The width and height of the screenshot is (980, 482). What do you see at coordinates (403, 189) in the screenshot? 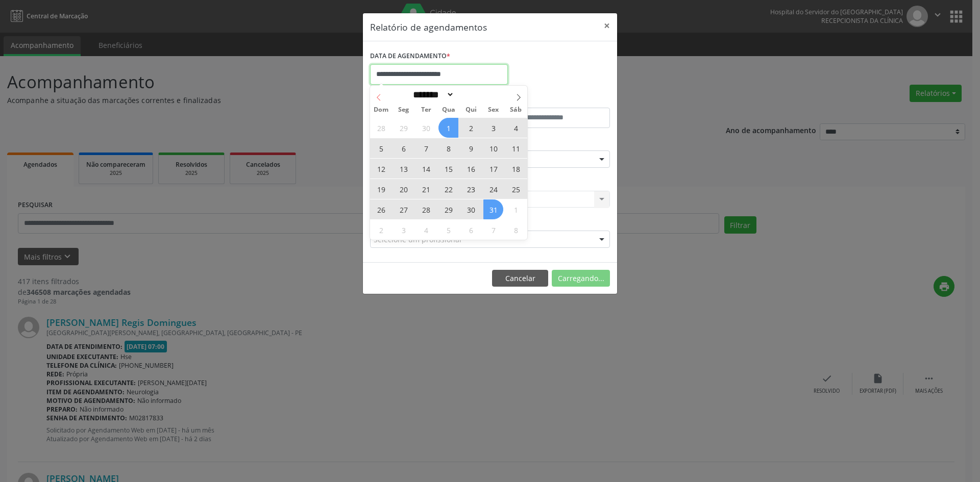
I see `span: Outubro 20, 2025` at bounding box center [403, 189].